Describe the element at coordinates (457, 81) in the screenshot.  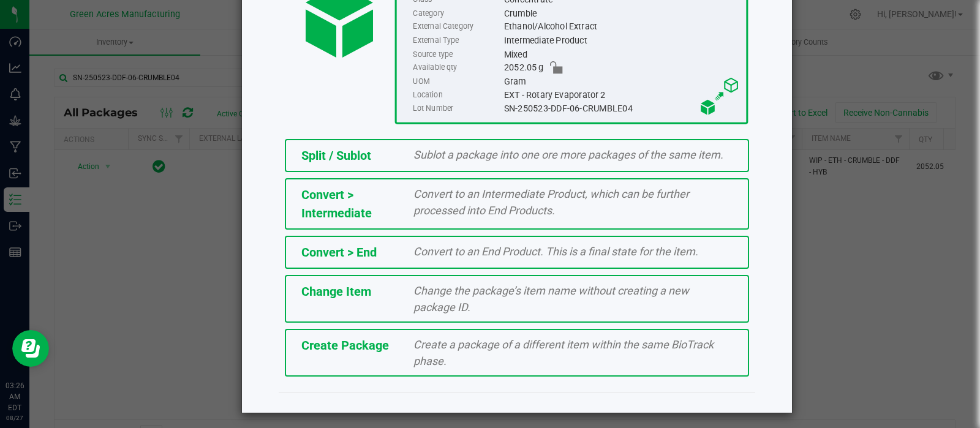
I see `label: UOM` at that location.